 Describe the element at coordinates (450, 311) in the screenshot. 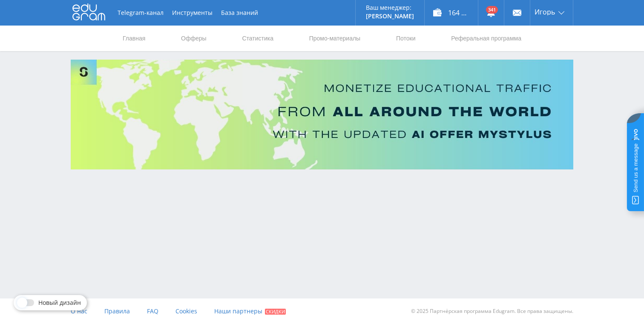

I see `div: © 2025 Партнёрская программа Edugram. Все права защищены.` at that location.